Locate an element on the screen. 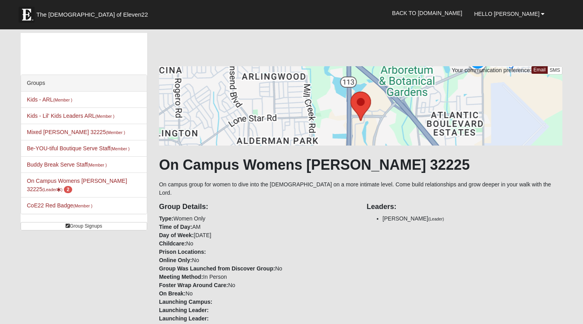 Image resolution: width=583 pixels, height=324 pixels. a: Email is located at coordinates (540, 70).